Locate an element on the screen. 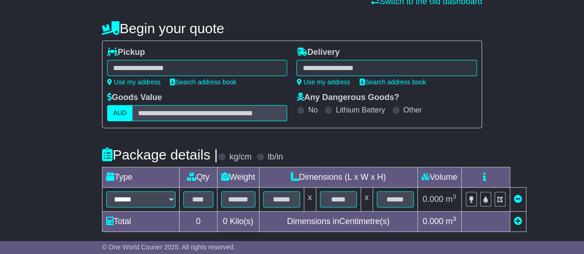 This screenshot has height=254, width=584. label: Lithium Battery is located at coordinates (360, 110).